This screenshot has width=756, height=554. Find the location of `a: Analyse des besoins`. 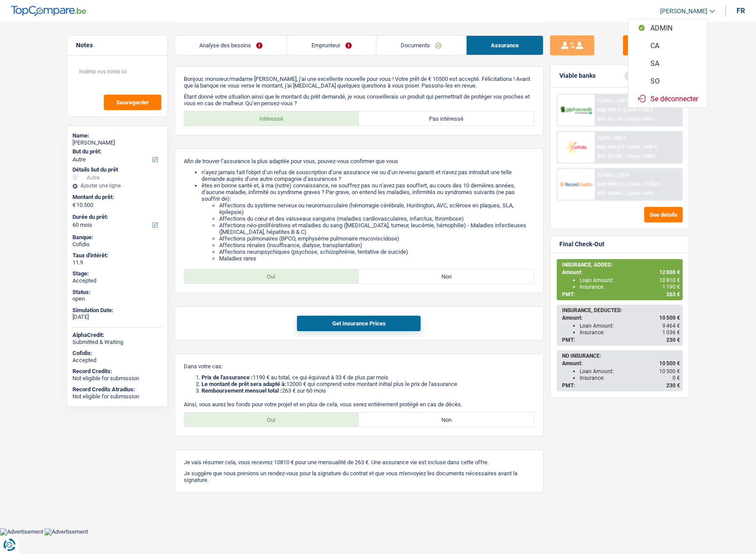

a: Analyse des besoins is located at coordinates (231, 45).